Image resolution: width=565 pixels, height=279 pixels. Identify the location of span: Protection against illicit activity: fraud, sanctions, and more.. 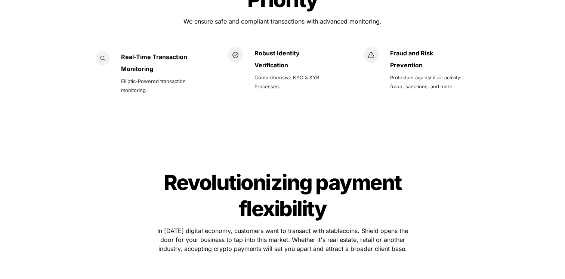
(426, 82).